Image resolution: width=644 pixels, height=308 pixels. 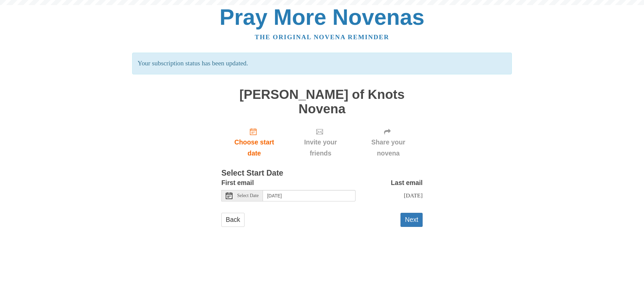 I want to click on span: Share your novena, so click(x=388, y=148).